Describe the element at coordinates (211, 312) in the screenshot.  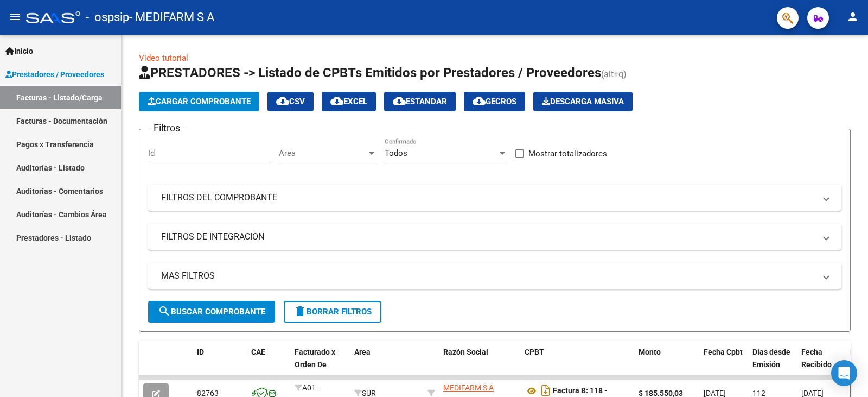
I see `button: Buscar Comprobante` at that location.